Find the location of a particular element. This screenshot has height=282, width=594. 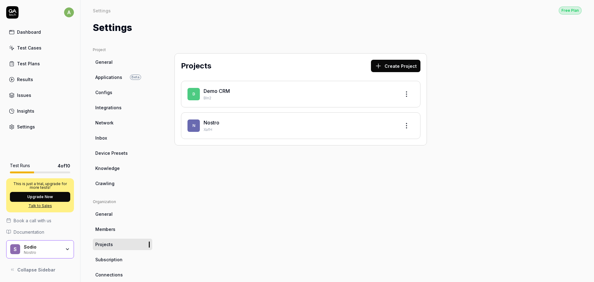

a: Subscription is located at coordinates (123, 259).